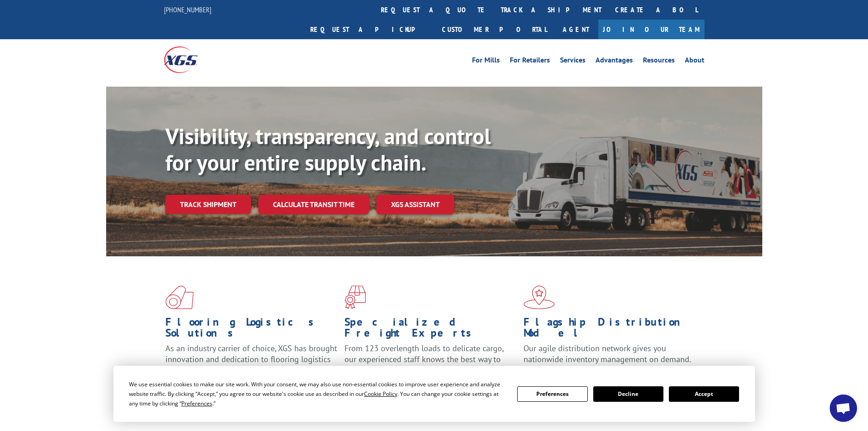 Image resolution: width=868 pixels, height=431 pixels. What do you see at coordinates (694, 62) in the screenshot?
I see `a: About` at bounding box center [694, 62].